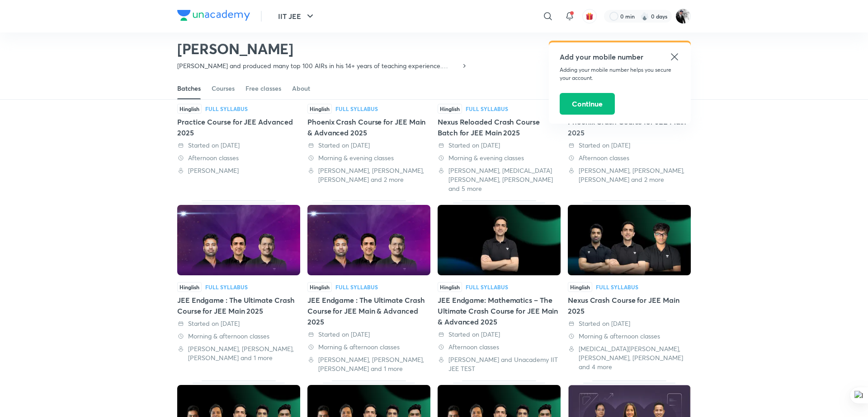 The height and width of the screenshot is (417, 868). Describe the element at coordinates (189, 88) in the screenshot. I see `a: Batches` at that location.